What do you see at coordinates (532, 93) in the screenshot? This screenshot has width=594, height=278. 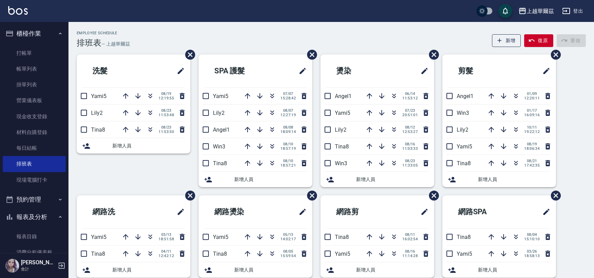 I see `span: 01/09` at bounding box center [532, 93].